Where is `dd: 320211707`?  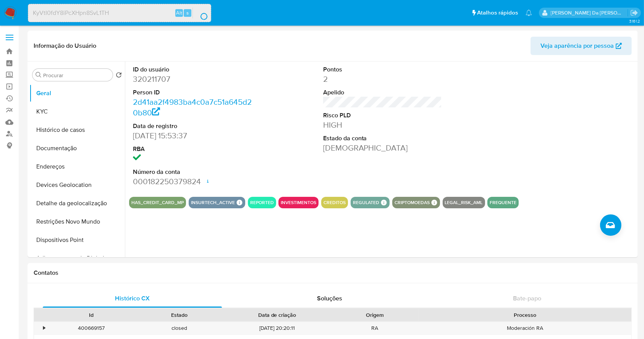
dd: 320211707 is located at coordinates (192, 79).